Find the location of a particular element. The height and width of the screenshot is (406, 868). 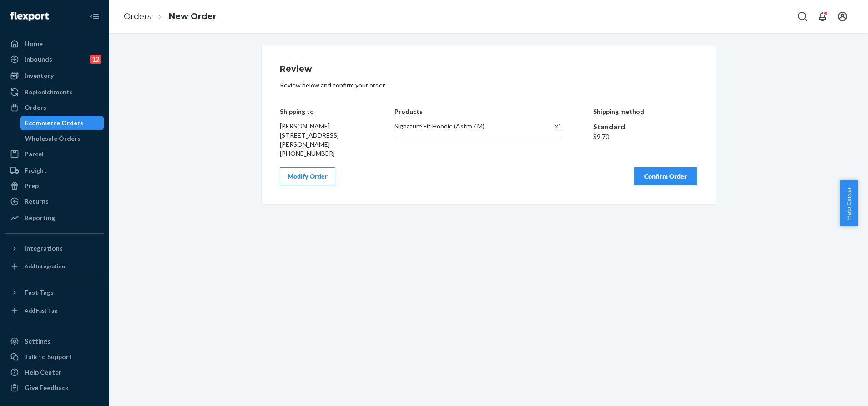

div: Inventory is located at coordinates (39, 76).